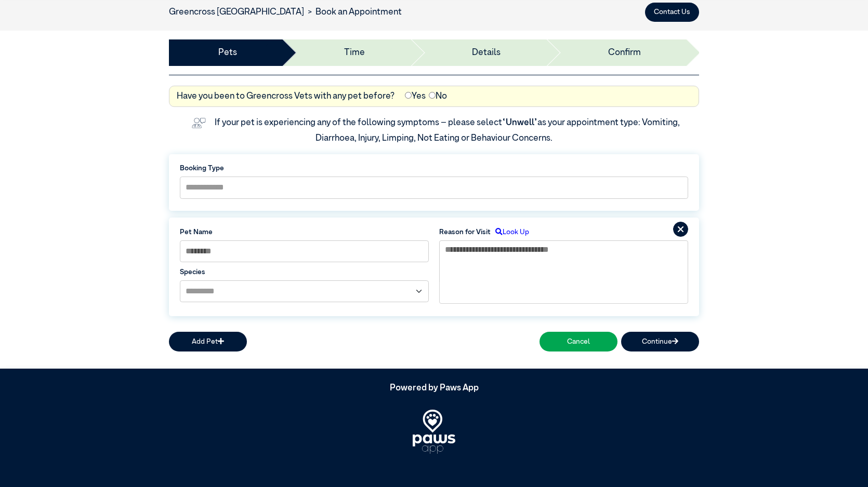 This screenshot has height=487, width=868. What do you see at coordinates (434, 432) in the screenshot?
I see `img: PawsApp` at bounding box center [434, 432].